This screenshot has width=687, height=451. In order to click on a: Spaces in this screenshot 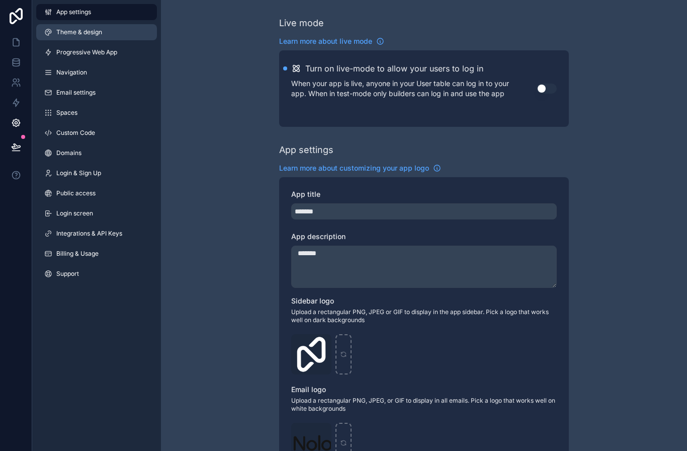, I will do `click(97, 113)`.